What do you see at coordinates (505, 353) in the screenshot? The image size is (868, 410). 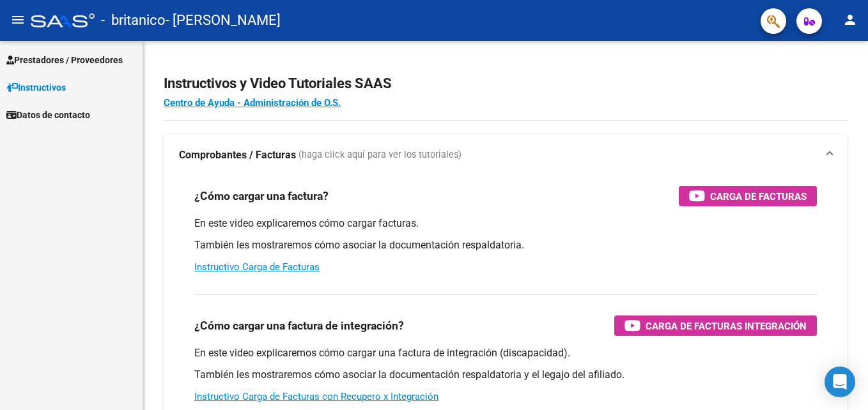 I see `p: En este video explicaremos cómo cargar una factura de integración (discapacidad).` at bounding box center [505, 353].